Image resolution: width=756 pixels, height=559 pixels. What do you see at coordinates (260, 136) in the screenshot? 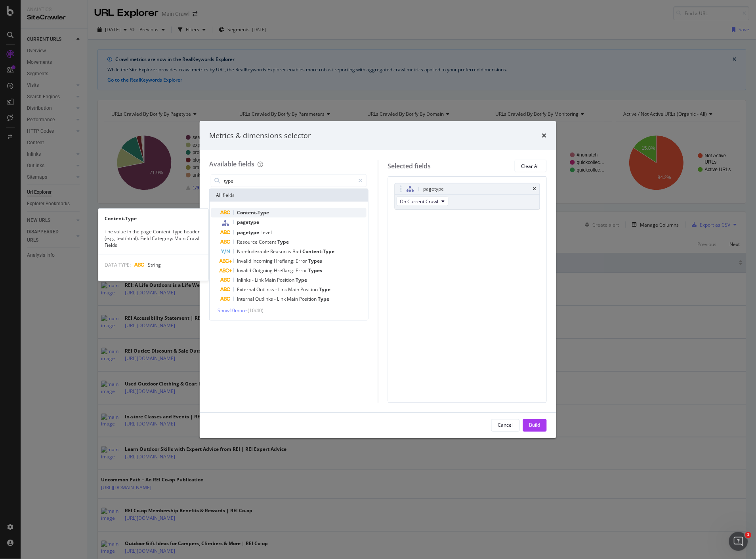
I see `div: Metrics & dimensions selector` at bounding box center [260, 136].